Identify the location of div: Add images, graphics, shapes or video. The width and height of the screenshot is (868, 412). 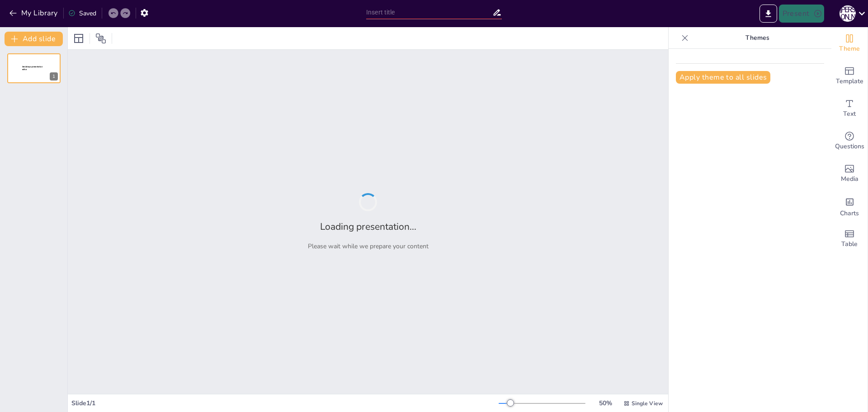
(849, 173).